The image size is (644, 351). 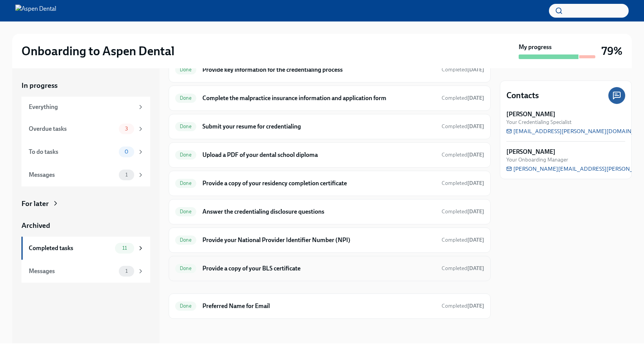 What do you see at coordinates (535, 47) in the screenshot?
I see `strong: My progress` at bounding box center [535, 47].